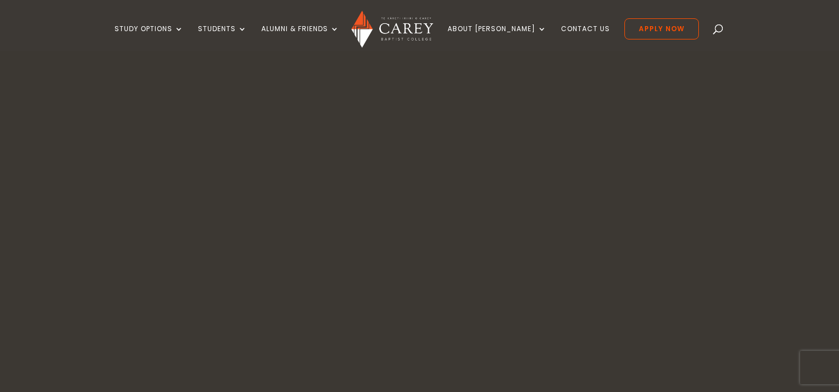 Image resolution: width=839 pixels, height=392 pixels. Describe the element at coordinates (662, 29) in the screenshot. I see `a: Apply Now` at that location.